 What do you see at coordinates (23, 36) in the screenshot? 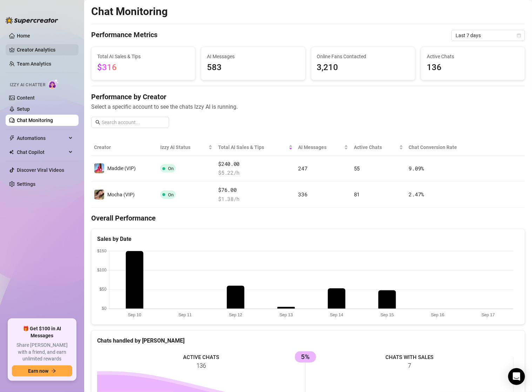
I see `a: Home` at bounding box center [23, 36].